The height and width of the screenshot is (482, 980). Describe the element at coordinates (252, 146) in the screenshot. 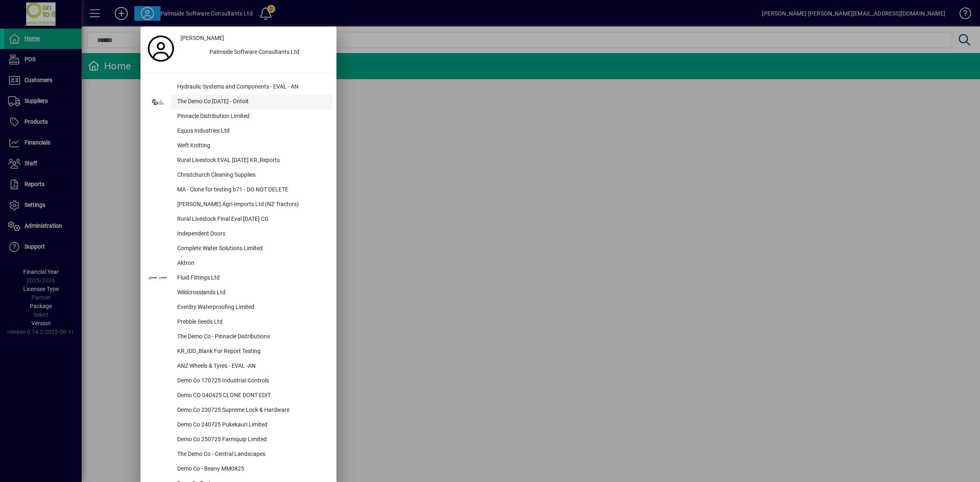

I see `div: Weft Knitting` at that location.